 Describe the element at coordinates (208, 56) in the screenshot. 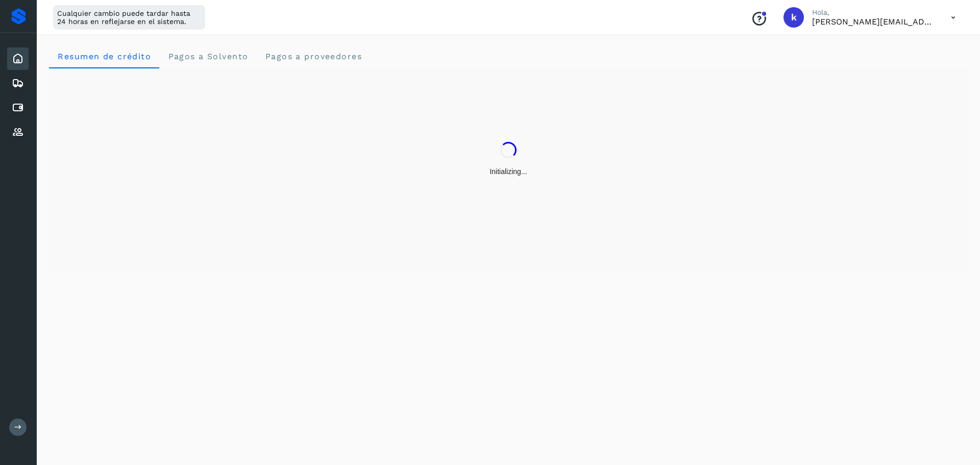

I see `span: Pagos a Solvento` at that location.